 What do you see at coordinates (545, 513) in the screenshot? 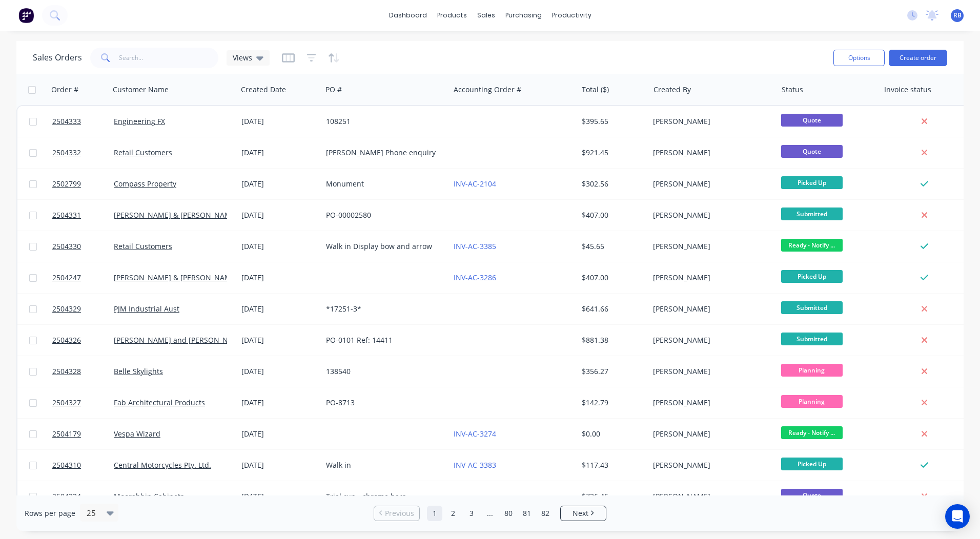
I see `a: Page 82` at bounding box center [545, 513].